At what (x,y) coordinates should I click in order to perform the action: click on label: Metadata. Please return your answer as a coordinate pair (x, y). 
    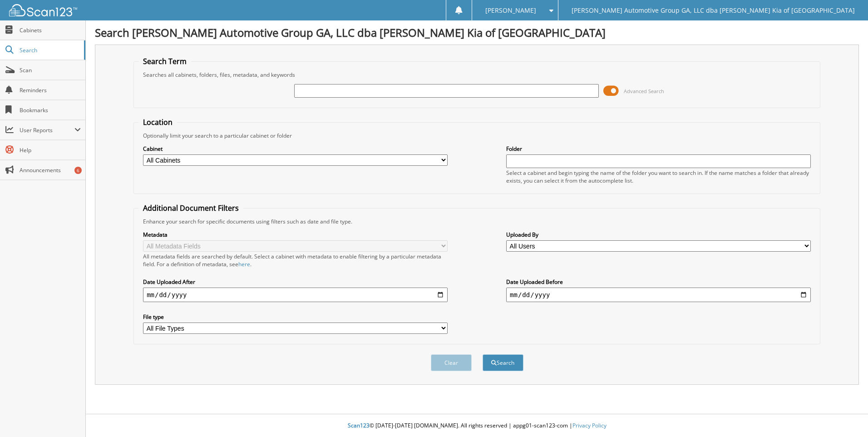
    Looking at the image, I should click on (295, 234).